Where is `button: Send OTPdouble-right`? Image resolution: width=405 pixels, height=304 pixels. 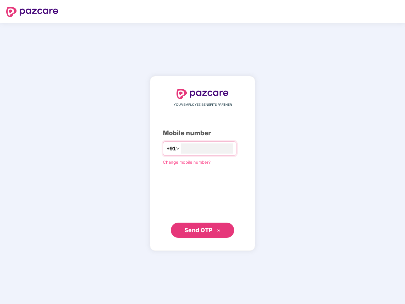
button: Send OTPdouble-right is located at coordinates (203, 231).